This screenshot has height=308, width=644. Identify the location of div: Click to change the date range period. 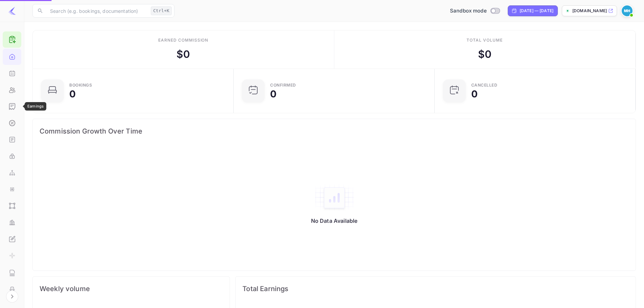
(533, 11).